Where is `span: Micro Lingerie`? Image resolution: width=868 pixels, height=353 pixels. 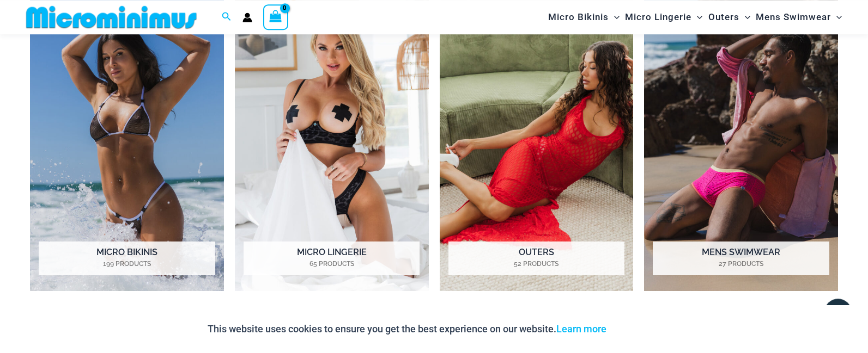 span: Micro Lingerie is located at coordinates (658, 17).